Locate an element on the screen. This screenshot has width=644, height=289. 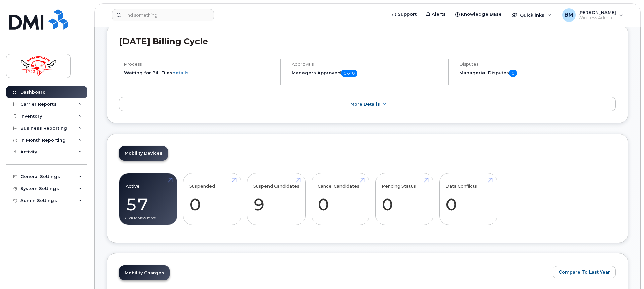
div: Blair MacKinnon is located at coordinates (592, 15).